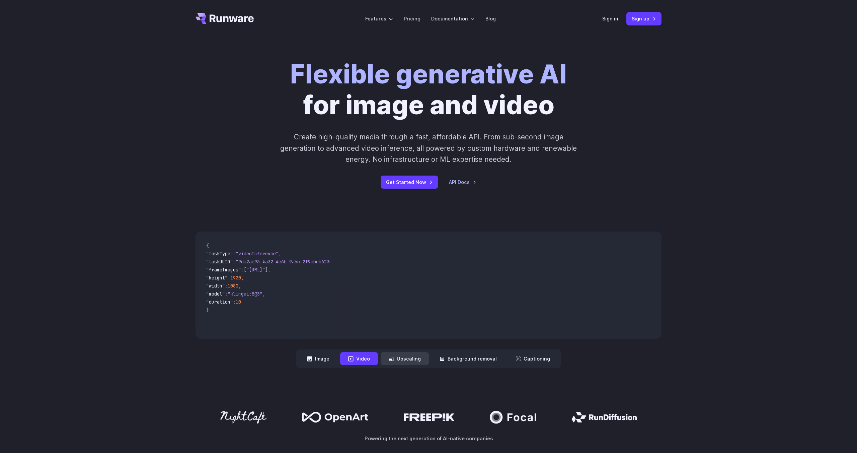  I want to click on a: Sign up, so click(644, 18).